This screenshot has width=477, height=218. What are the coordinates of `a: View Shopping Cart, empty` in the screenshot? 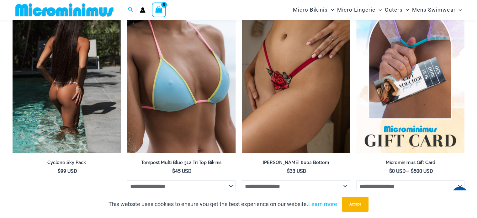 It's located at (159, 10).